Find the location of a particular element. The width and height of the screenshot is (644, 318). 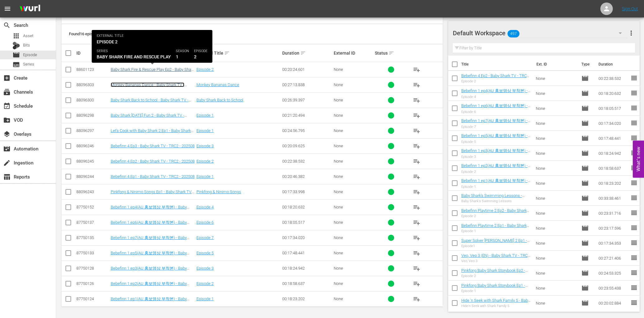

div: 88096303 is located at coordinates (92, 85).